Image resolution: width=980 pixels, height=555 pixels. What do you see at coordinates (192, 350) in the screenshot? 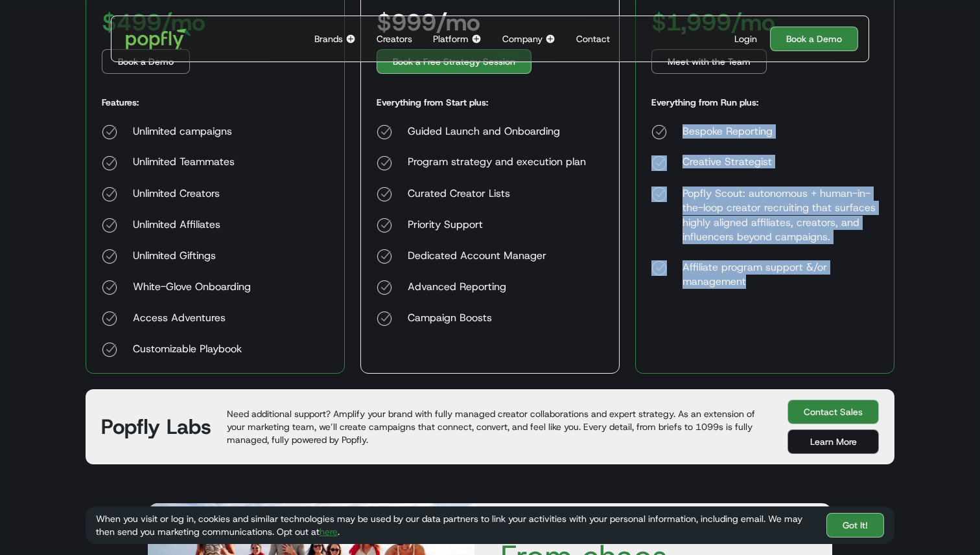
I see `div: Customizable Playbook` at bounding box center [192, 350].